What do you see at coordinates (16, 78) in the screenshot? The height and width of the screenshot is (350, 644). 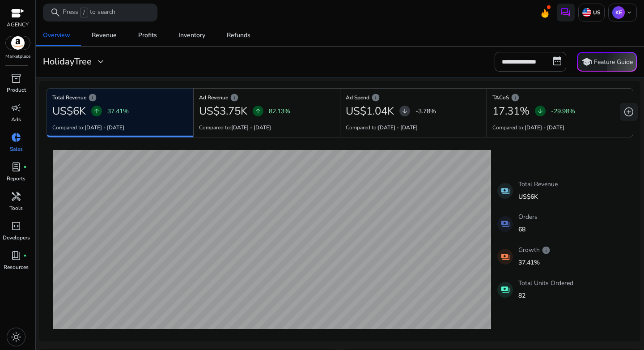 I see `span: inventory_2` at bounding box center [16, 78].